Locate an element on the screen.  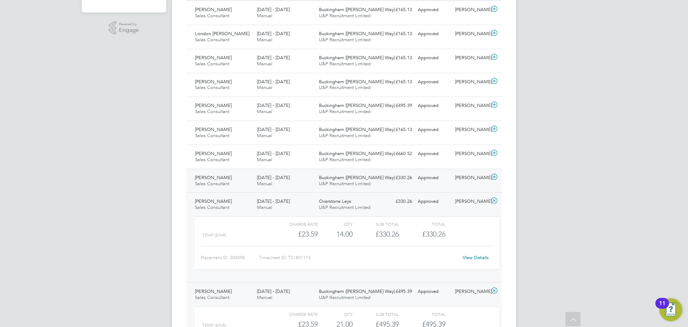
div: Placement ID: 300498 is located at coordinates (230, 257).